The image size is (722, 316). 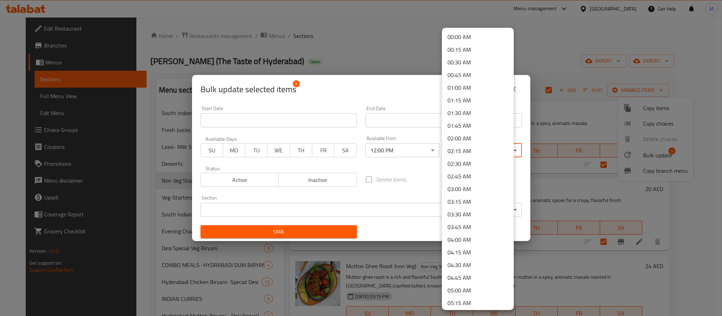 I want to click on li: 03:45 AM, so click(x=478, y=227).